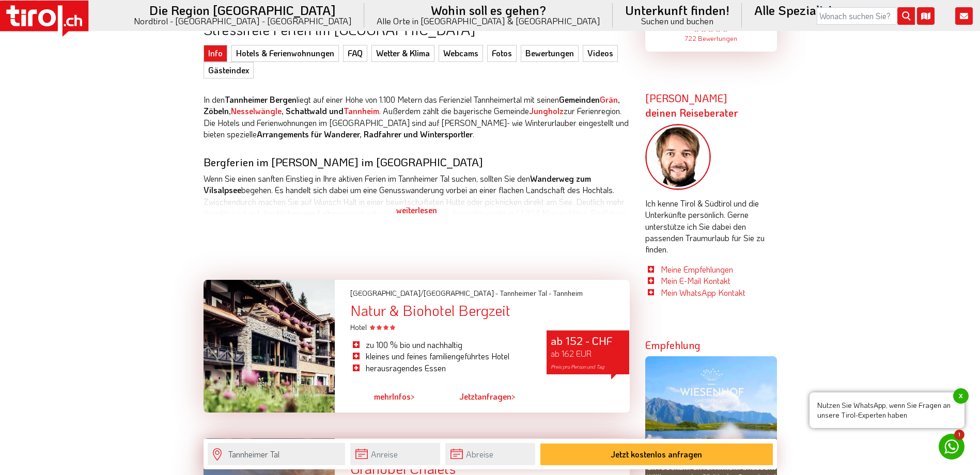  Describe the element at coordinates (609, 99) in the screenshot. I see `a: Grän` at that location.